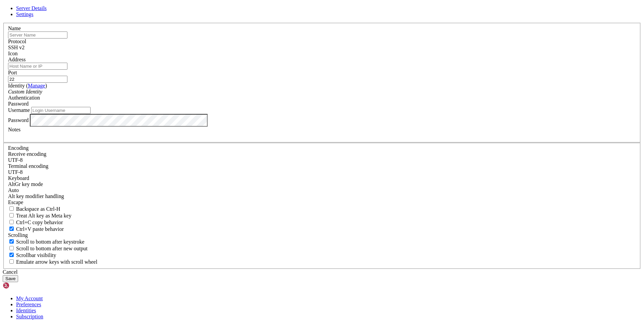  I want to click on label: Controls how the Alt key is handled. Escape: Send an ESC prefix. 8-Bit: Add 128 to the typed char..., so click(36, 196).